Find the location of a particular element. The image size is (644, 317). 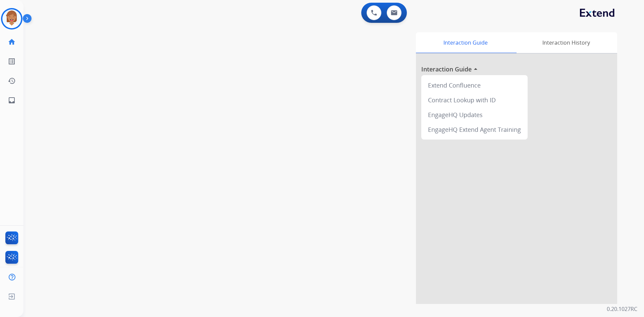

div: Contract Lookup with ID is located at coordinates (474, 100).